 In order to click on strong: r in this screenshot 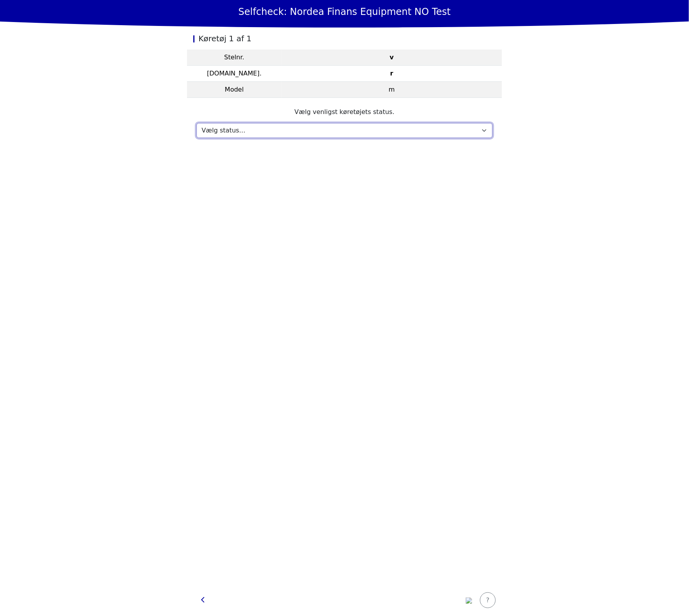, I will do `click(391, 74)`.